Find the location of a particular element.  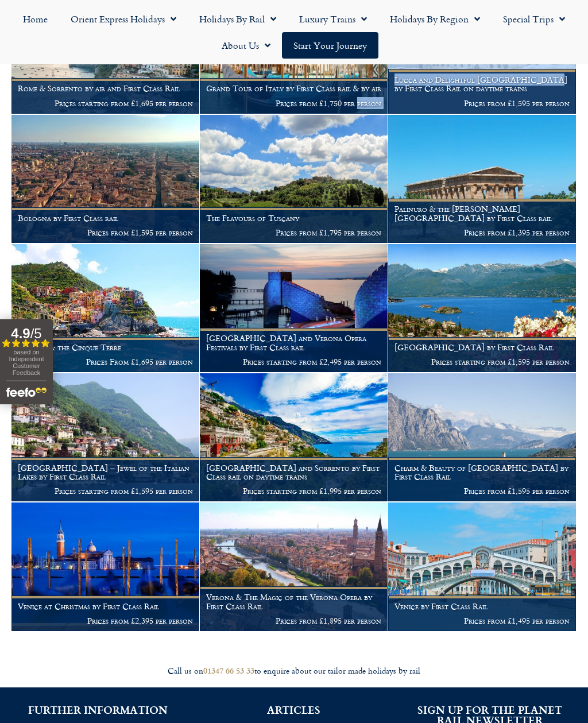

a: Venice by First Class Rail Prices from £1,495 per person is located at coordinates (482, 567).